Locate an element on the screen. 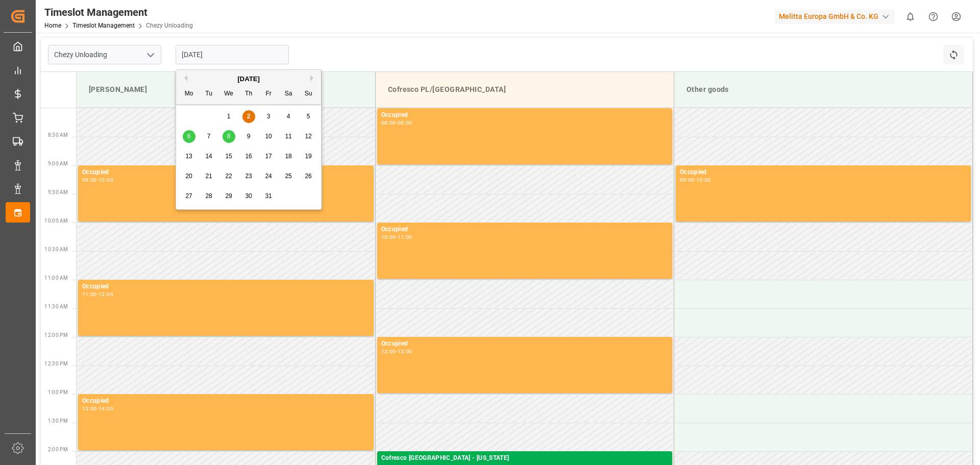 Image resolution: width=980 pixels, height=465 pixels. span: 22 is located at coordinates (228, 176).